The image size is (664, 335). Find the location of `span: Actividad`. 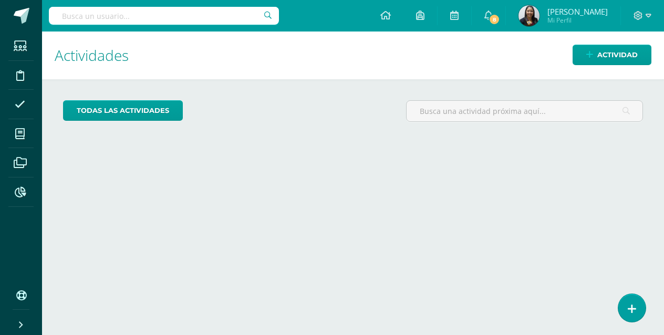

span: Actividad is located at coordinates (617, 55).